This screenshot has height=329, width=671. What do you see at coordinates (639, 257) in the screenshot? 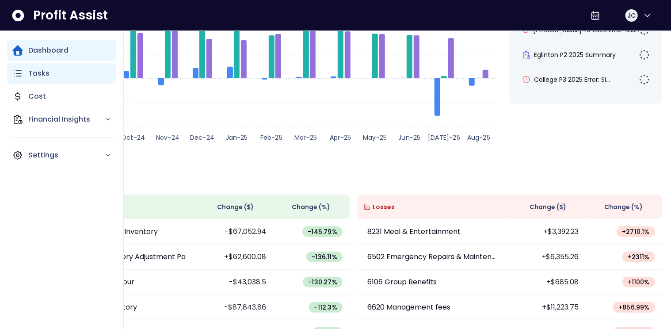
I see `span: + 2311 %` at bounding box center [639, 257].